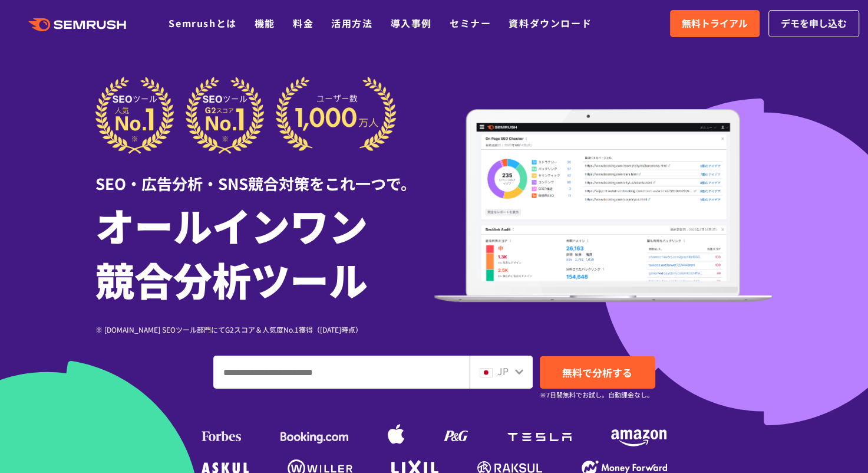 The image size is (868, 473). What do you see at coordinates (598, 372) in the screenshot?
I see `a: 無料で分析する` at bounding box center [598, 372].